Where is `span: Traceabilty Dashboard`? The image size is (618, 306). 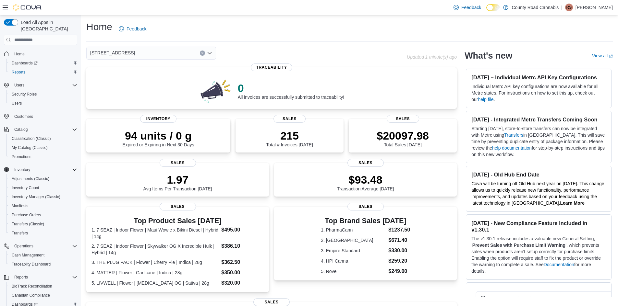 span: Traceabilty Dashboard is located at coordinates (31, 265).